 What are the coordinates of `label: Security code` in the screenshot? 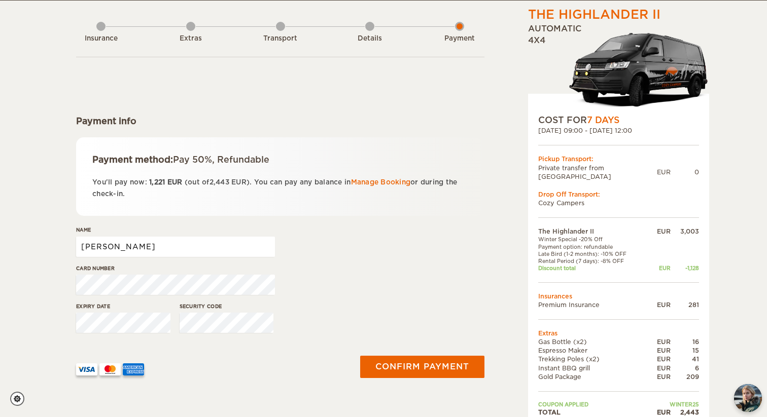 It's located at (227, 306).